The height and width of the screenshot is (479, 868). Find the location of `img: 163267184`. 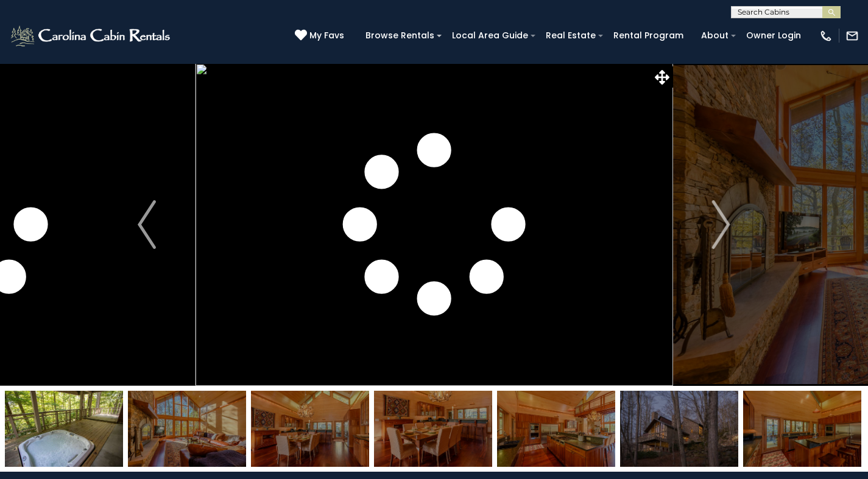

img: 163267184 is located at coordinates (310, 428).